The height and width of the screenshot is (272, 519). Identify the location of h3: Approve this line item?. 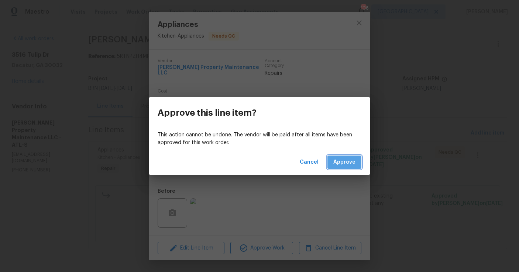
(207, 113).